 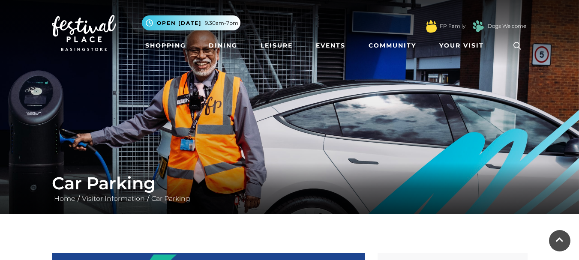 I want to click on a: FP Family, so click(x=452, y=26).